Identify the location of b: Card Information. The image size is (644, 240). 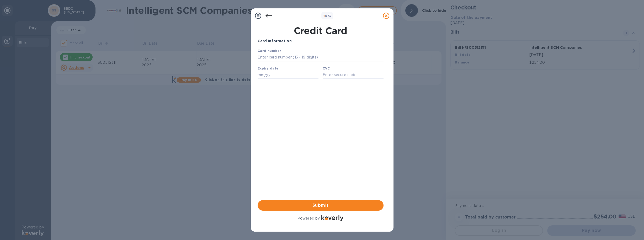
(275, 41).